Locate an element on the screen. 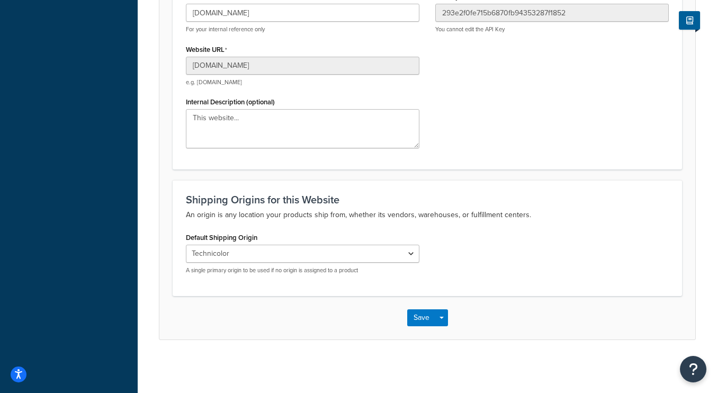 The height and width of the screenshot is (393, 717). button: Open Resource Center is located at coordinates (693, 369).